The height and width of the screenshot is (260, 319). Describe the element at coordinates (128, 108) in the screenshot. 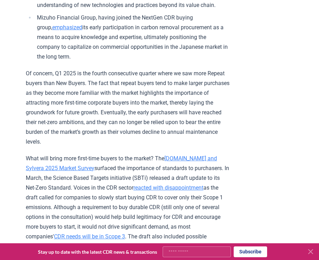

I see `p: Of concern, Q1 2025 is the fourth consecutive quarter where we saw more Repeat buyers than New Bu...` at that location.